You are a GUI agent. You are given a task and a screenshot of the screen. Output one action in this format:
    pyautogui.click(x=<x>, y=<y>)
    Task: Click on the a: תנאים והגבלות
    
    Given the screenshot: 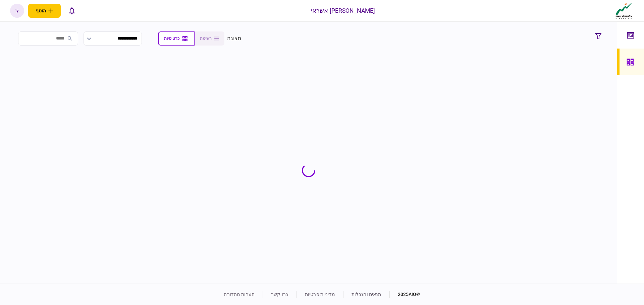 What is the action you would take?
    pyautogui.click(x=366, y=295)
    